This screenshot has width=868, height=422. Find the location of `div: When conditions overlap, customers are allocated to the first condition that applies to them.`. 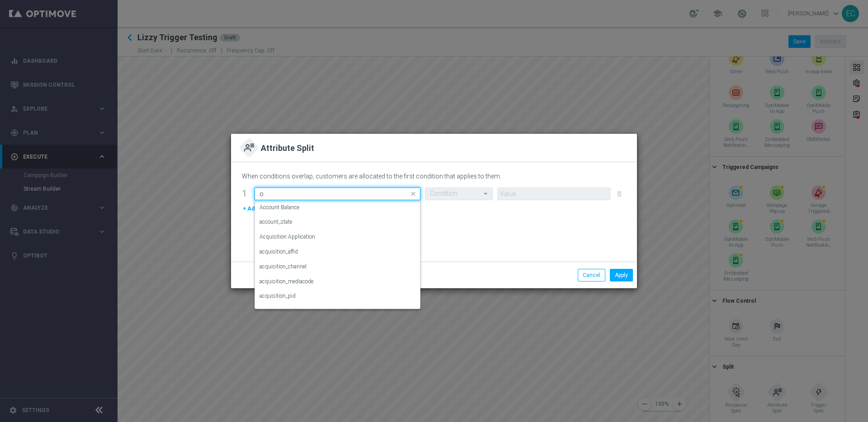

div: When conditions overlap, customers are allocated to the first condition that applies to them. is located at coordinates (434, 177).